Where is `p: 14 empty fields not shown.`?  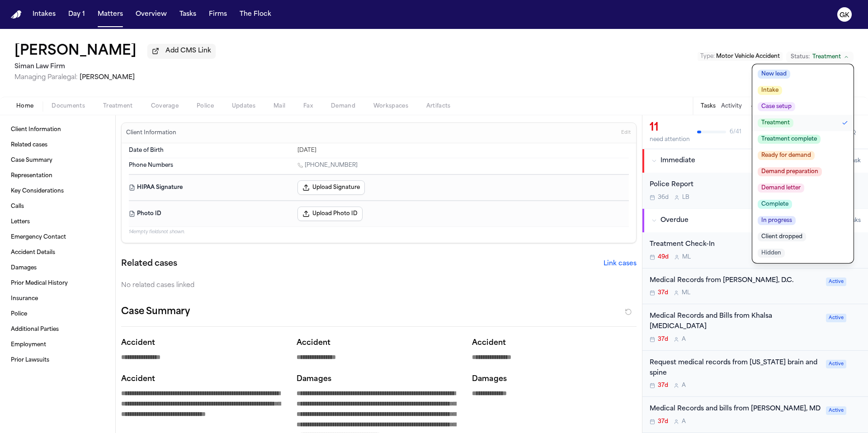 p: 14 empty fields not shown. is located at coordinates (379, 232).